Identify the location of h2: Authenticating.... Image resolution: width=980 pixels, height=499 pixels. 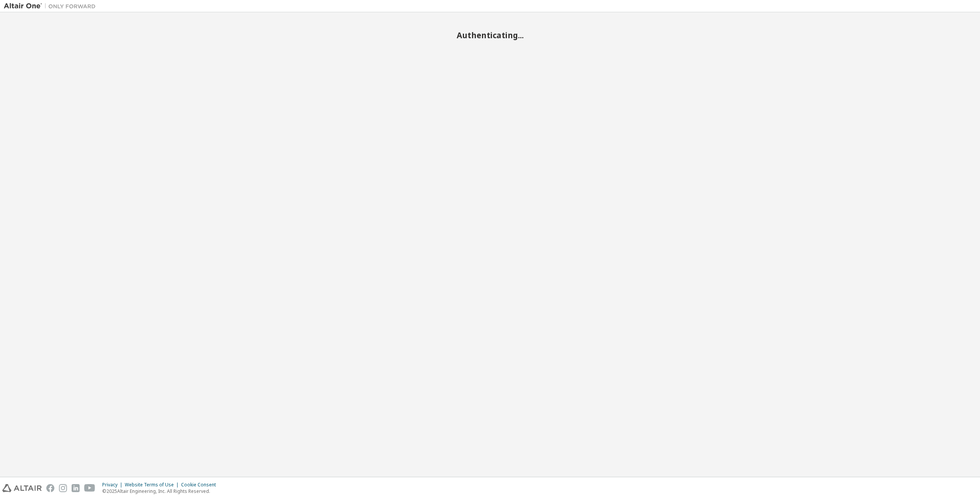
(490, 35).